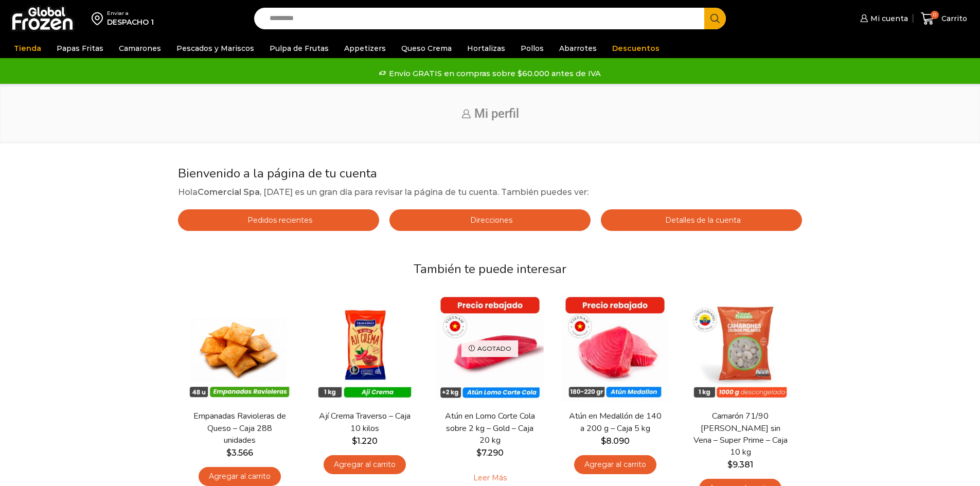 The image size is (980, 486). What do you see at coordinates (489, 428) in the screenshot?
I see `a: Atún en Lomo Corte Cola sobre 2 kg – Gold – Caja 20 kg` at bounding box center [489, 428].